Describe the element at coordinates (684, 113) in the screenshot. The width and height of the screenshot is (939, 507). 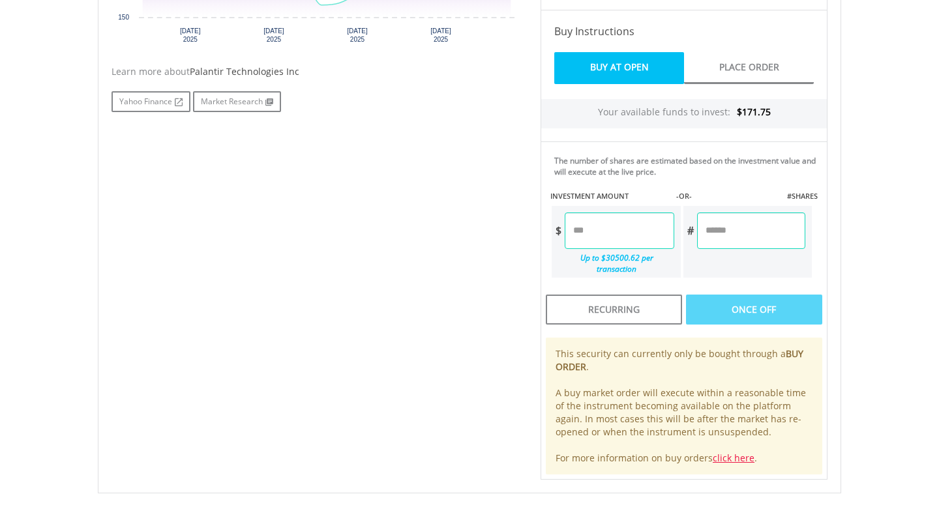
I see `div: Your available funds to invest:` at that location.